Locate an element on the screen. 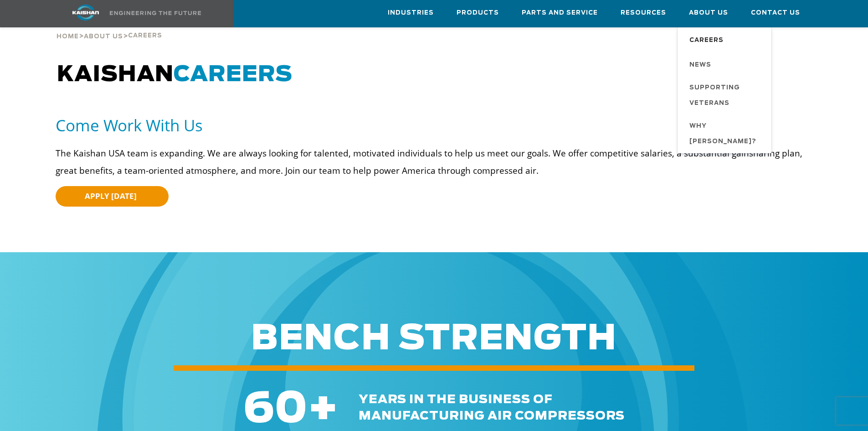  span: Supporting Veterans is located at coordinates (726, 95).